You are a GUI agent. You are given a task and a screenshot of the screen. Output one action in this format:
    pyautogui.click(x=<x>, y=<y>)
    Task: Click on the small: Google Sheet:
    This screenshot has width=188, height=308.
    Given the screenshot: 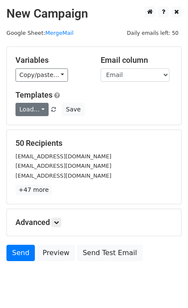 What is the action you would take?
    pyautogui.click(x=40, y=33)
    